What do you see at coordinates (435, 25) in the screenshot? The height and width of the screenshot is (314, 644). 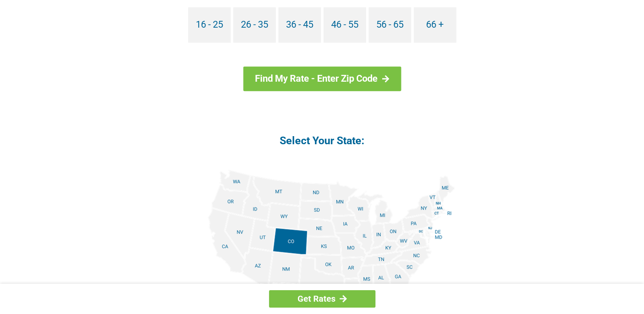 I see `a: 66 +` at bounding box center [435, 25].